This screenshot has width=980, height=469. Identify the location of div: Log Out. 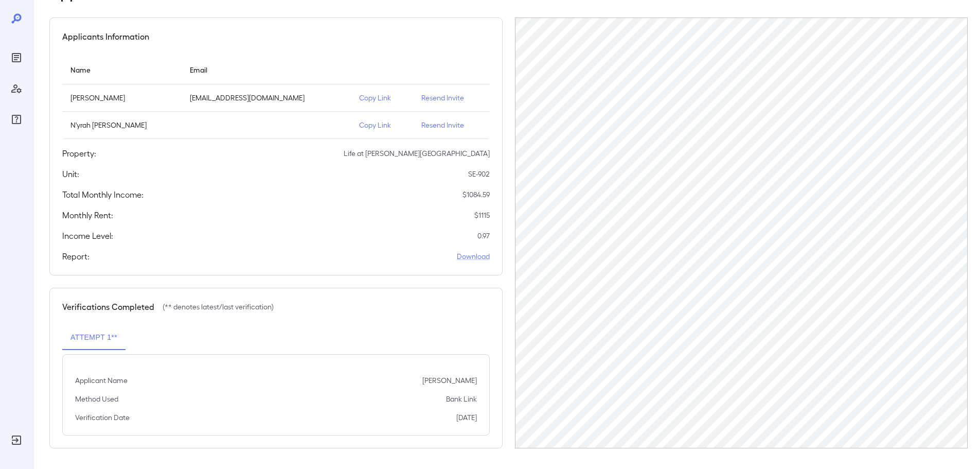
(17, 440).